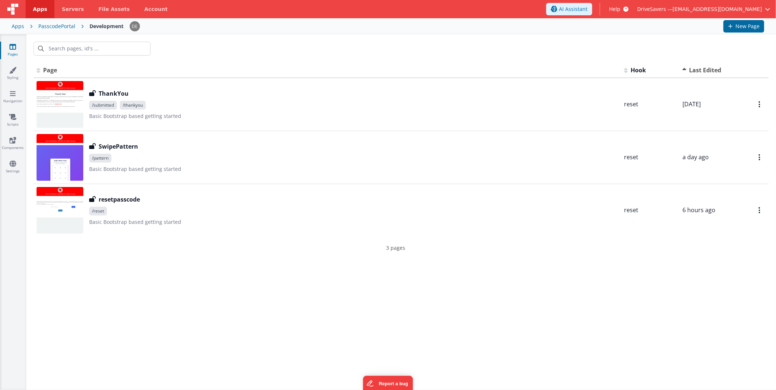  What do you see at coordinates (106, 26) in the screenshot?
I see `div: Development` at bounding box center [106, 26].